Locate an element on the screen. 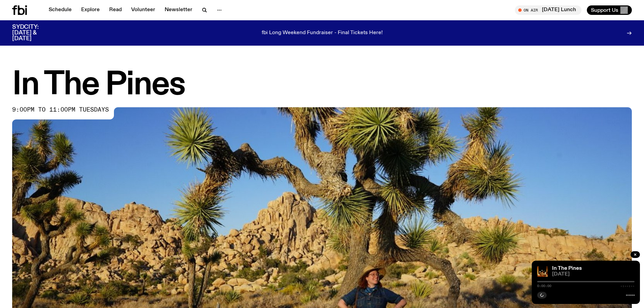 The height and width of the screenshot is (308, 644). a: Schedule is located at coordinates (60, 10).